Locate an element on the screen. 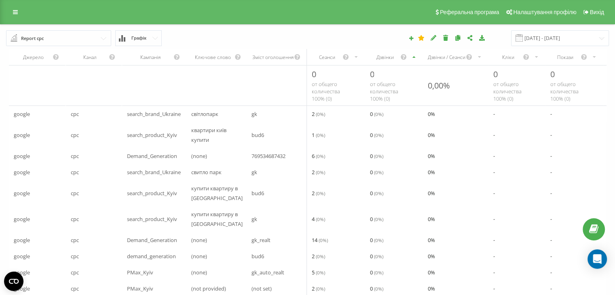 The height and width of the screenshot is (295, 615). span: demand_generation is located at coordinates (151, 256).